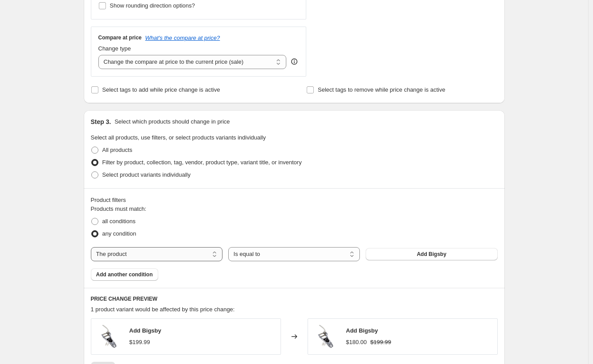  What do you see at coordinates (140, 342) in the screenshot?
I see `div: $199.99` at bounding box center [140, 342].